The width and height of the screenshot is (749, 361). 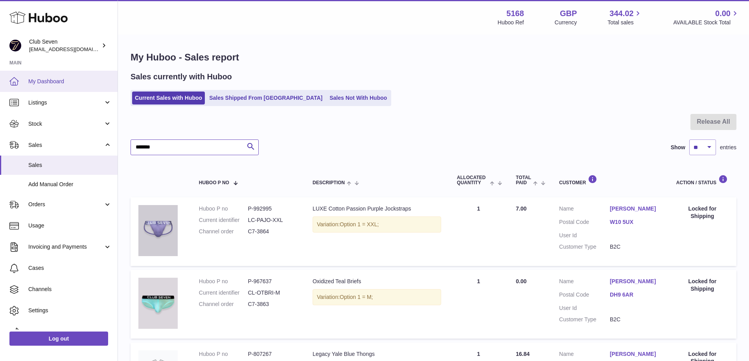 What do you see at coordinates (64, 46) in the screenshot?
I see `div: Club Seven` at bounding box center [64, 46].